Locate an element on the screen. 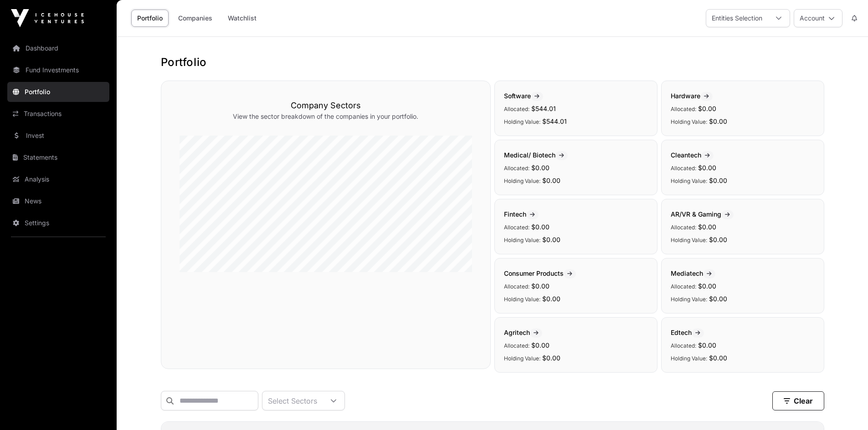 This screenshot has height=430, width=868. span: AR/VR & Gaming is located at coordinates (702, 214).